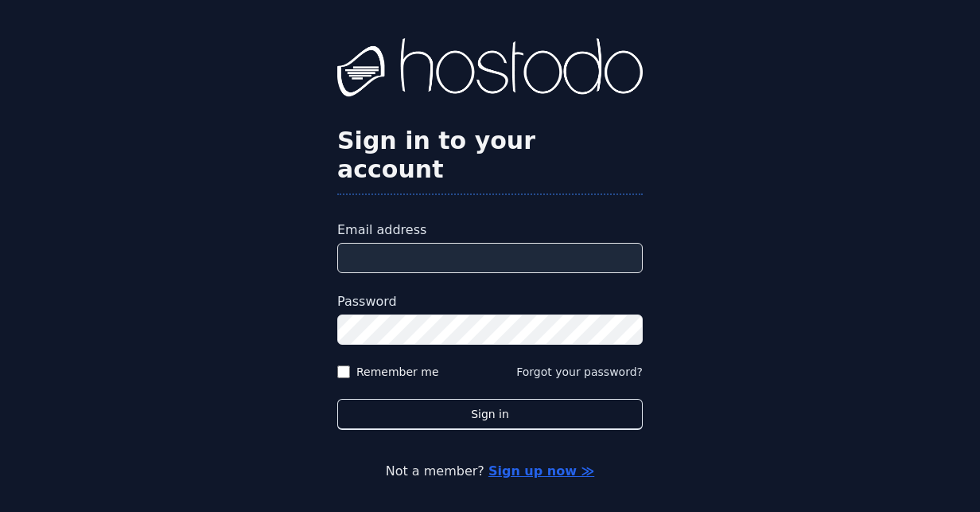  Describe the element at coordinates (490, 155) in the screenshot. I see `h2: Sign in to your account` at that location.